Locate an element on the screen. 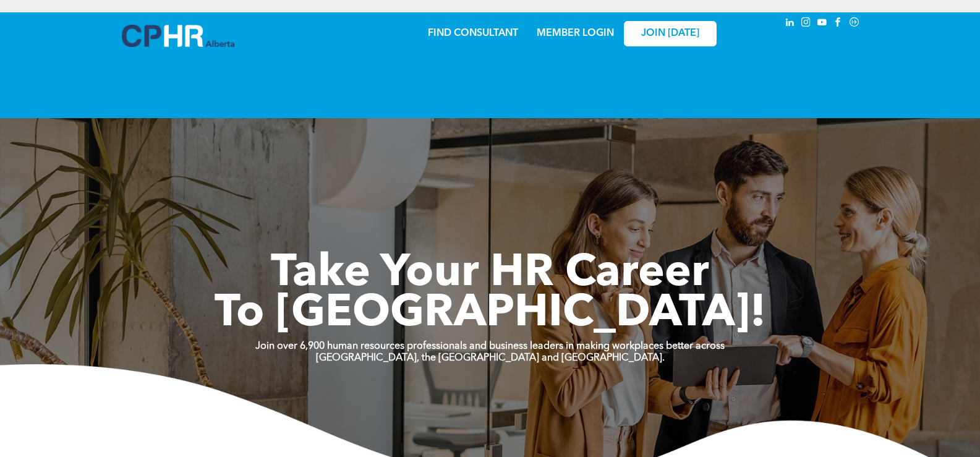  a: youtube is located at coordinates (822, 24).